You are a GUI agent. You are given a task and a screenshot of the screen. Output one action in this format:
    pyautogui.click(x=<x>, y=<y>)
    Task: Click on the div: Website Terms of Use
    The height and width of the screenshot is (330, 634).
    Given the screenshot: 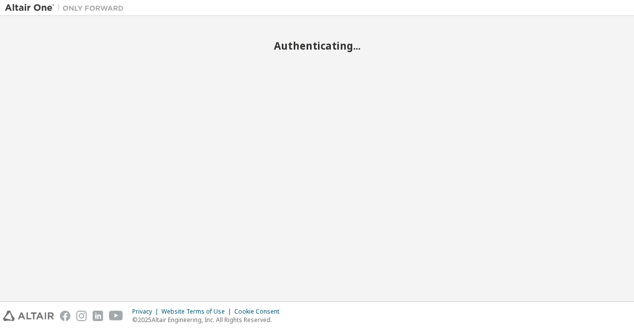 What is the action you would take?
    pyautogui.click(x=198, y=311)
    